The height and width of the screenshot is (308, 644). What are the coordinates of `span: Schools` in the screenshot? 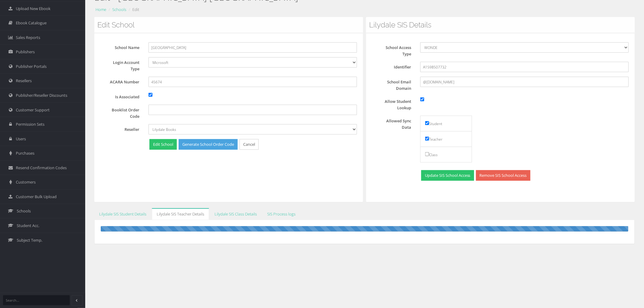 It's located at (24, 211).